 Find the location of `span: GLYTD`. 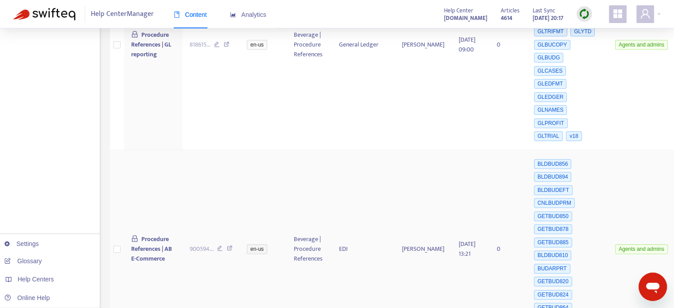

span: GLYTD is located at coordinates (582, 31).